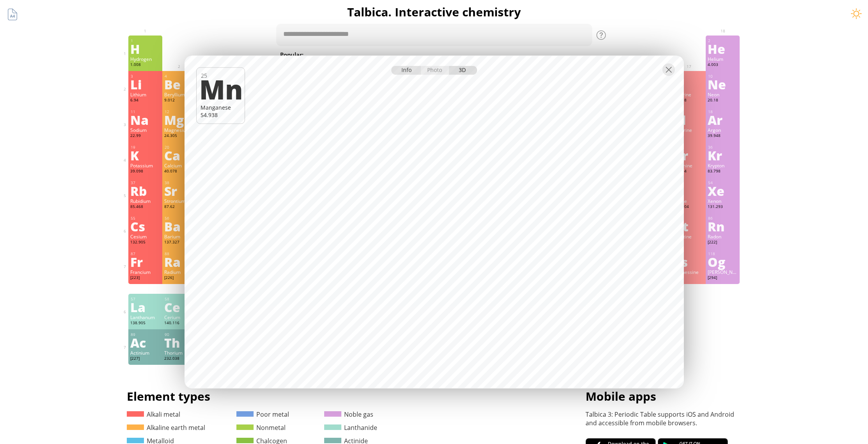 The width and height of the screenshot is (868, 444). What do you see at coordinates (722, 59) in the screenshot?
I see `div: Helium` at bounding box center [722, 59].